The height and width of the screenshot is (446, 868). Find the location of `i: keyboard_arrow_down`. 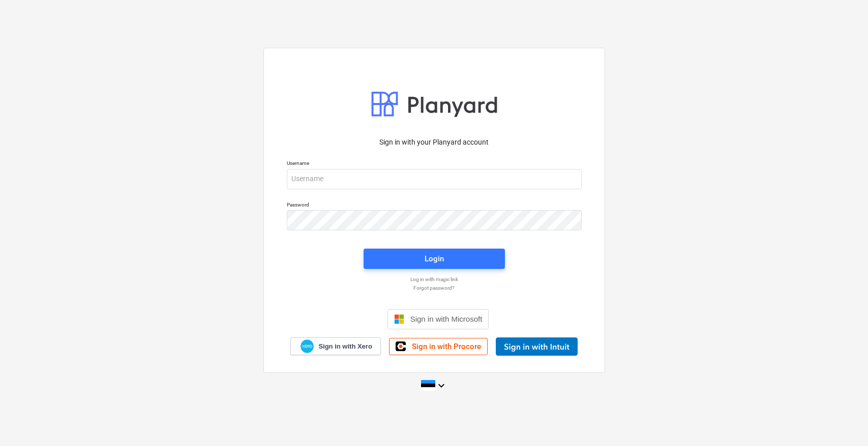

i: keyboard_arrow_down is located at coordinates (441, 386).